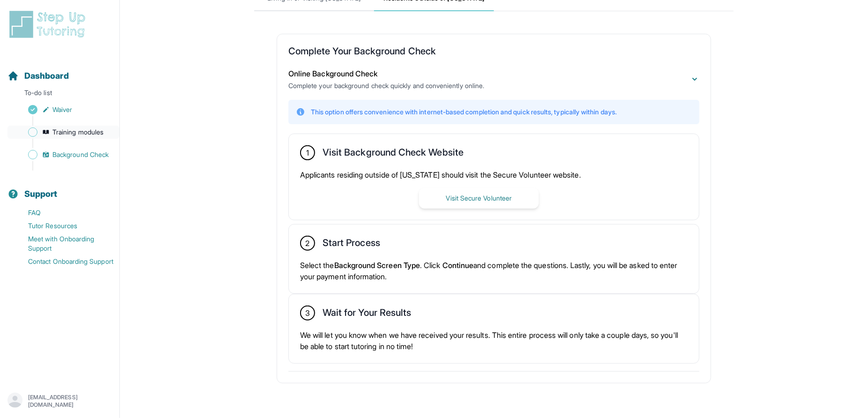  Describe the element at coordinates (308, 153) in the screenshot. I see `span: 1` at that location.